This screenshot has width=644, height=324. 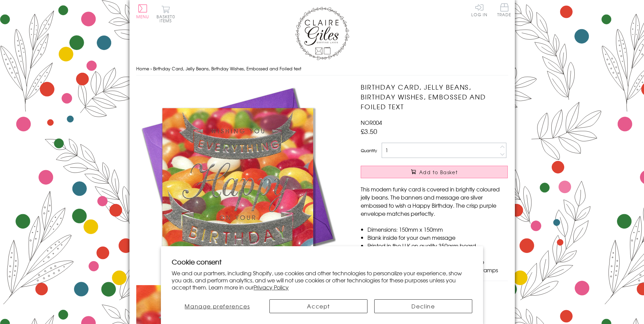 I want to click on a: Home, so click(x=143, y=68).